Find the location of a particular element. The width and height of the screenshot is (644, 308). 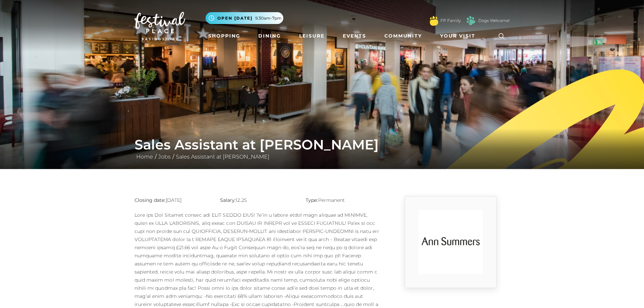

a: Dining is located at coordinates (269, 36).